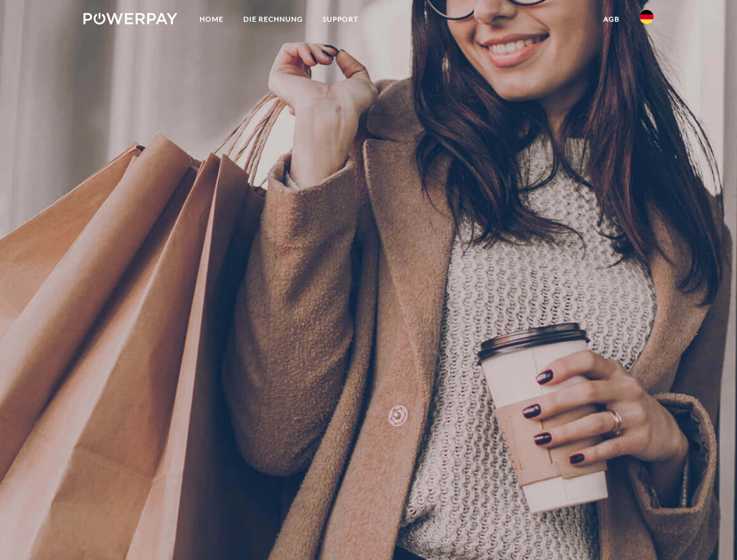 The height and width of the screenshot is (560, 737). What do you see at coordinates (612, 19) in the screenshot?
I see `a: agb` at bounding box center [612, 19].